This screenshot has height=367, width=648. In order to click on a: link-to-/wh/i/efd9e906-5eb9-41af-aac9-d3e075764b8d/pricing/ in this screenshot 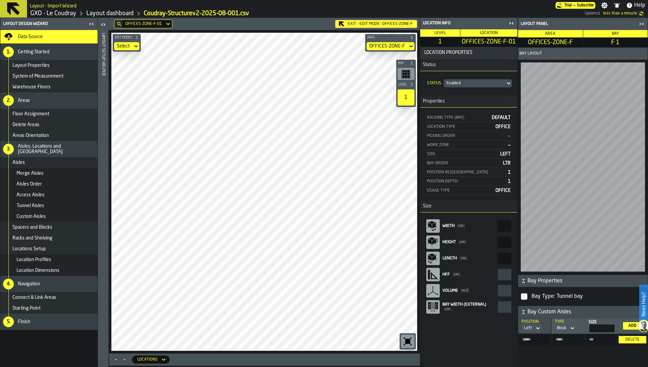, I will do `click(576, 5)`.